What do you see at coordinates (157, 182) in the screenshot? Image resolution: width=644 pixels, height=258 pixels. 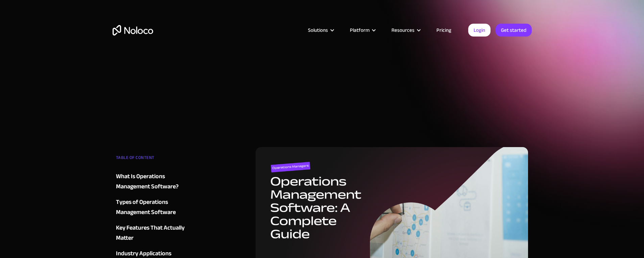 I see `div: What Is Operations Management Software?` at bounding box center [157, 182].